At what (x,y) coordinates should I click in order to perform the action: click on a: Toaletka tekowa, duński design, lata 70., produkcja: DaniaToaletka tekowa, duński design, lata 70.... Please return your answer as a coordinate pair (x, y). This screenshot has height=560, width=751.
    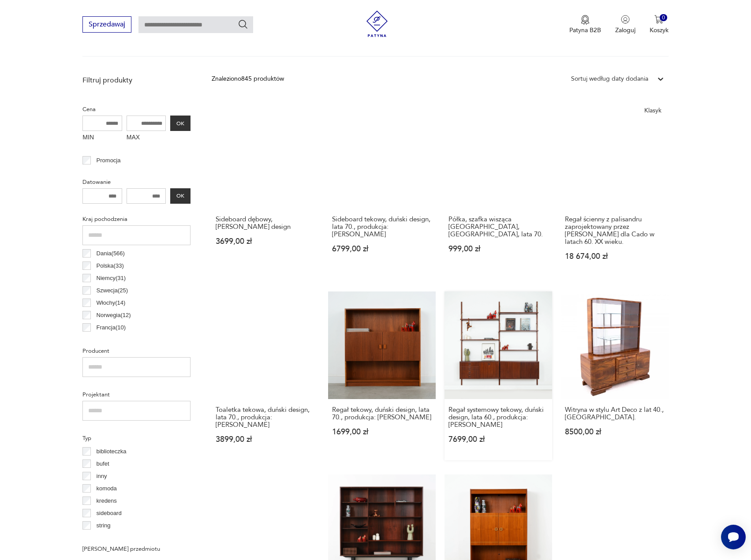
    Looking at the image, I should click on (266, 376).